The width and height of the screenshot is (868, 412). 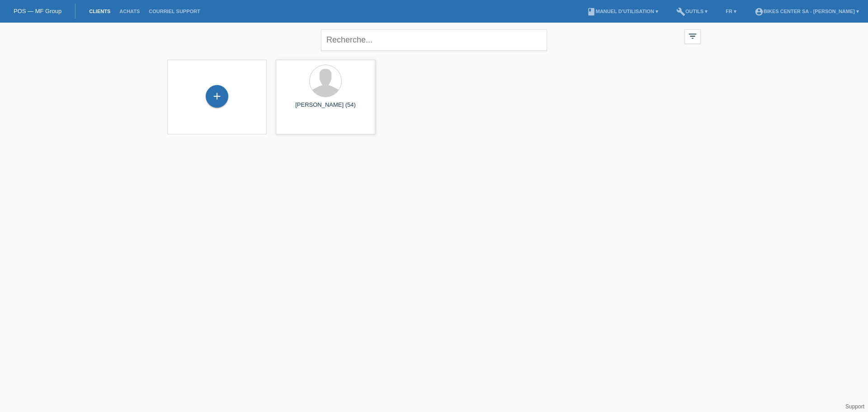 What do you see at coordinates (174, 11) in the screenshot?
I see `a: Courriel Support` at bounding box center [174, 11].